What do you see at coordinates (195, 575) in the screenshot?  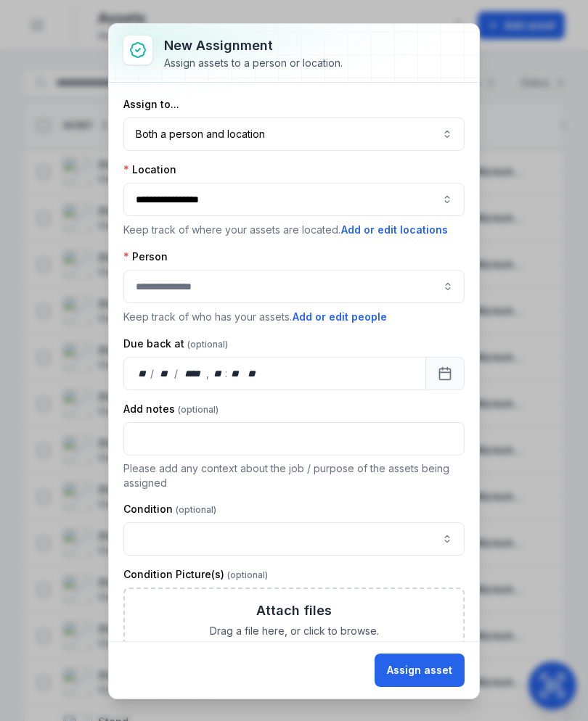 I see `label: Condition Picture(s)` at bounding box center [195, 575].